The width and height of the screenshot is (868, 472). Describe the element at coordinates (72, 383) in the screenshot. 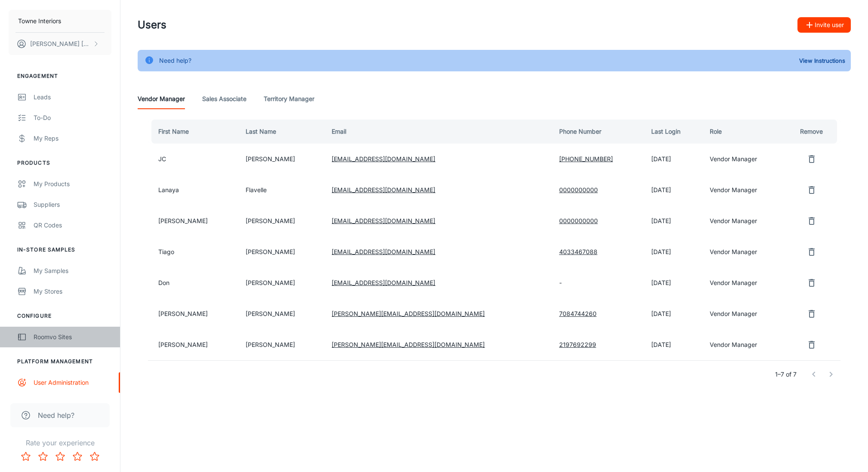

I see `div: User Administration` at that location.